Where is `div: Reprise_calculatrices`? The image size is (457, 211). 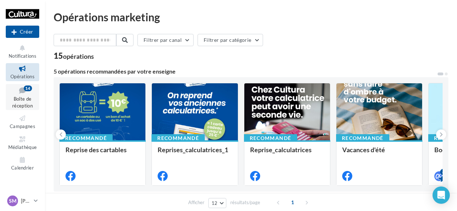 div: Reprise_calculatrices is located at coordinates (287, 153).